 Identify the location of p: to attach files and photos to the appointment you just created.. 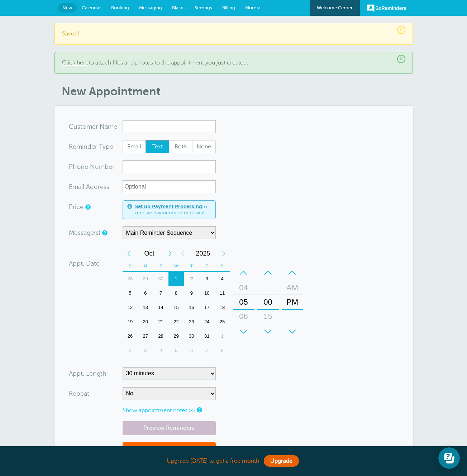
(234, 63).